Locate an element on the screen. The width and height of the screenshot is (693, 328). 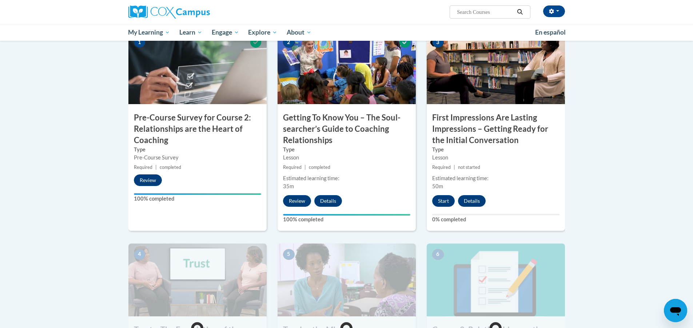
a: Cox Campus is located at coordinates (198, 12).